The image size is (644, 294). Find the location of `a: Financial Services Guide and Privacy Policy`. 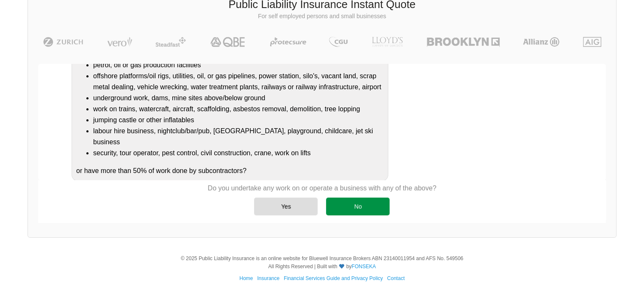

a: Financial Services Guide and Privacy Policy is located at coordinates (333, 279).